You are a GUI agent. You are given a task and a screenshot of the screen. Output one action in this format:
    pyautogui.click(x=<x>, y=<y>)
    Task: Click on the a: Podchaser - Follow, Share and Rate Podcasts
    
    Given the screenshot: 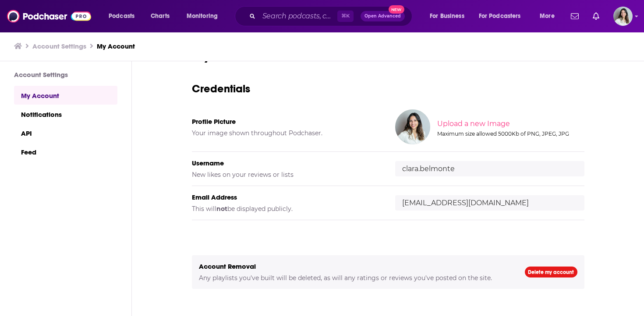 What is the action you would take?
    pyautogui.click(x=49, y=17)
    